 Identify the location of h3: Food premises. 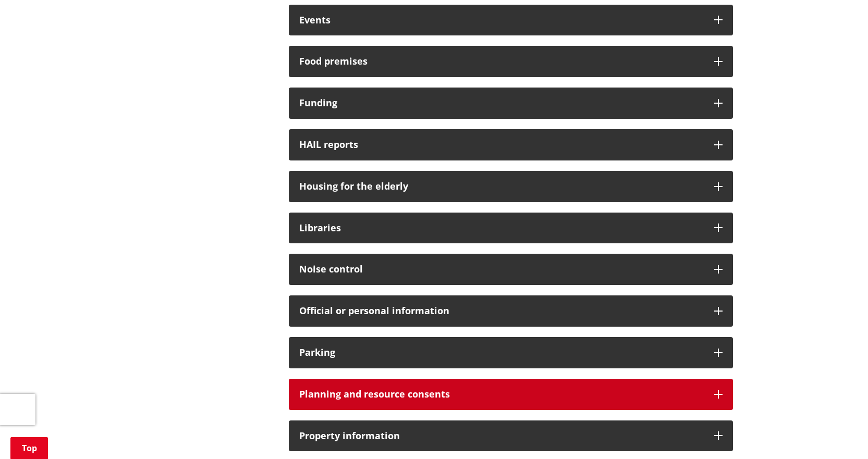
(502, 62).